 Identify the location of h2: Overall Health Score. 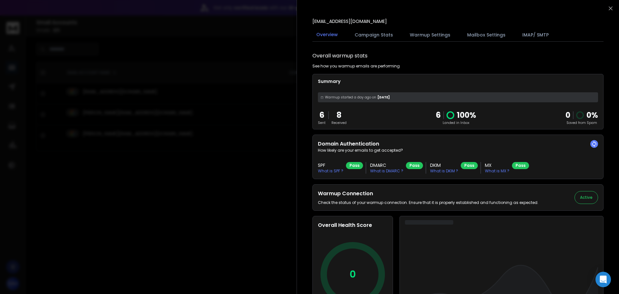
(353, 225).